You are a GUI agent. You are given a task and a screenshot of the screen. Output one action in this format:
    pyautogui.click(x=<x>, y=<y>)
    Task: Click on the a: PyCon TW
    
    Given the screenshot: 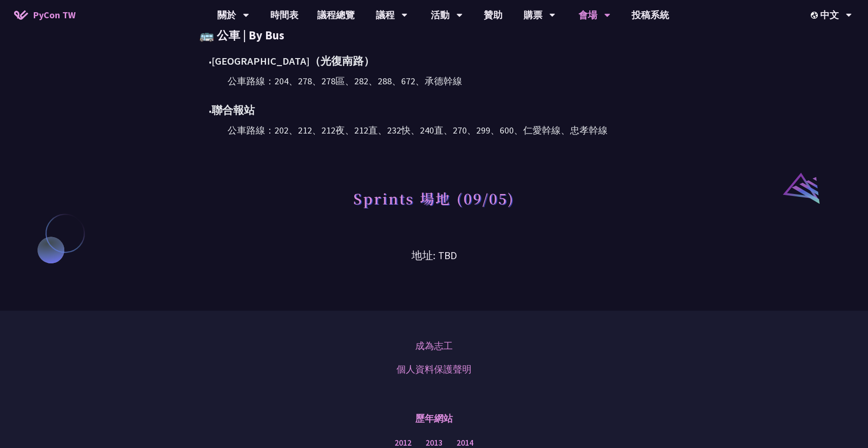 What is the action you would take?
    pyautogui.click(x=45, y=15)
    